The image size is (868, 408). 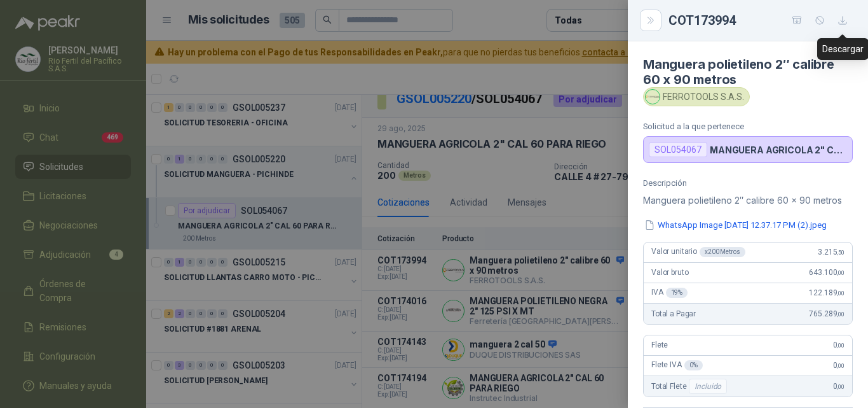 What do you see at coordinates (748, 126) in the screenshot?
I see `p: Solicitud a la que pertenece` at bounding box center [748, 126].